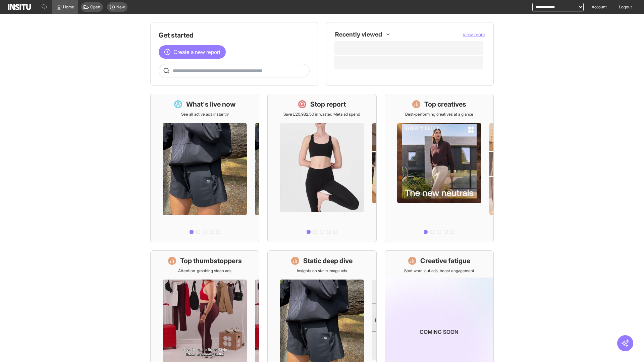 The width and height of the screenshot is (644, 362). Describe the element at coordinates (328, 261) in the screenshot. I see `h1: Static deep dive` at that location.